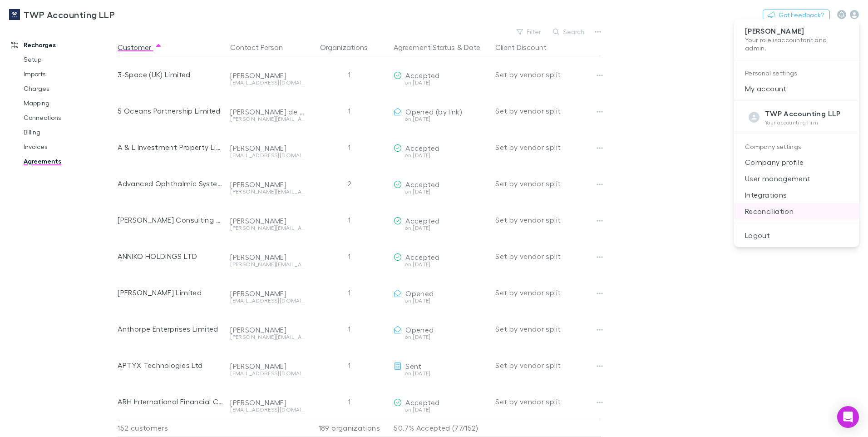  Describe the element at coordinates (848, 417) in the screenshot. I see `div: Open Intercom Messenger` at that location.